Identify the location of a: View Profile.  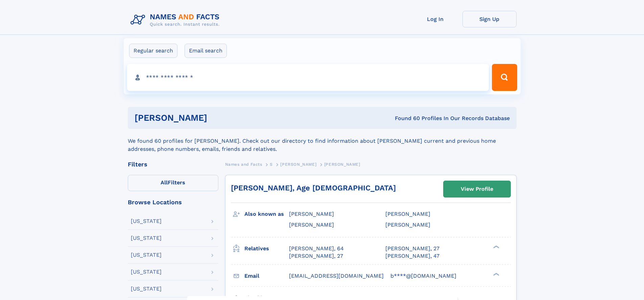
(477, 189).